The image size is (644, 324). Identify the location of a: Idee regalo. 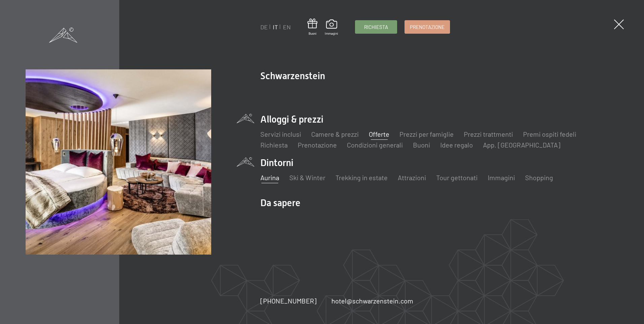
(456, 145).